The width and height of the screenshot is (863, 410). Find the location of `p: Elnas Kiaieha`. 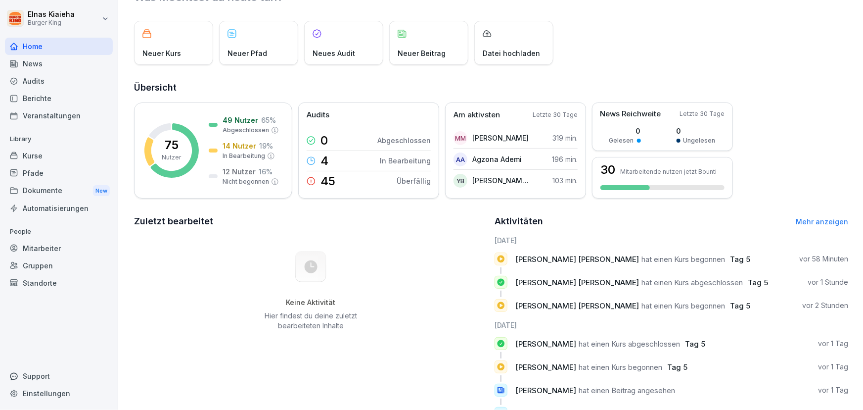

p: Elnas Kiaieha is located at coordinates (51, 14).